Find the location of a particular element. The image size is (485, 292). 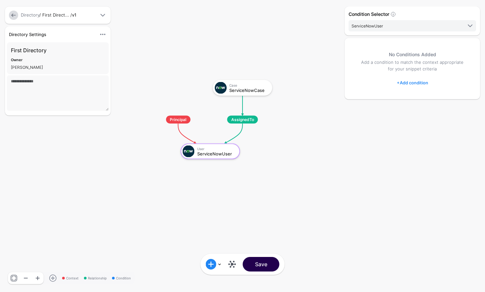

p: Add a condition to match the context appropriate for your snippet criteria is located at coordinates (413, 66).